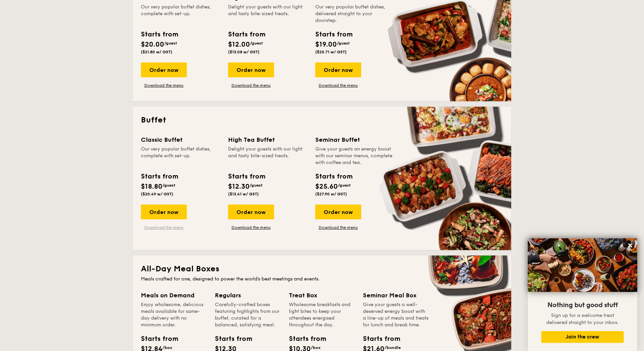  I want to click on div: Meals crafted for one, designed to power the world's best meetings and events., so click(322, 279).